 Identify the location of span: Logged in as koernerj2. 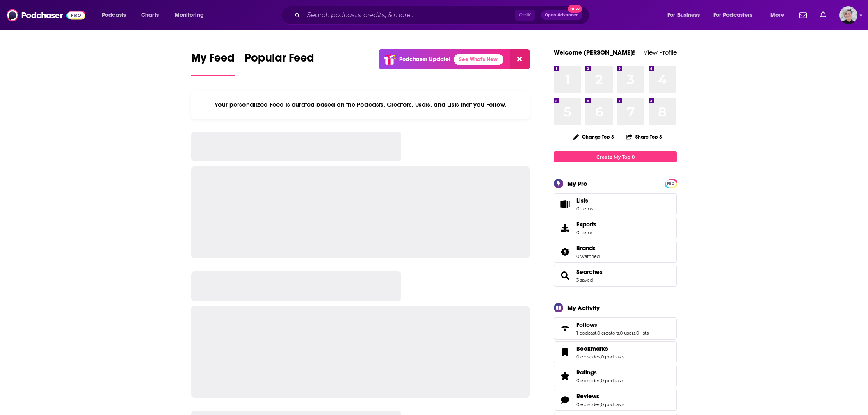
(849, 15).